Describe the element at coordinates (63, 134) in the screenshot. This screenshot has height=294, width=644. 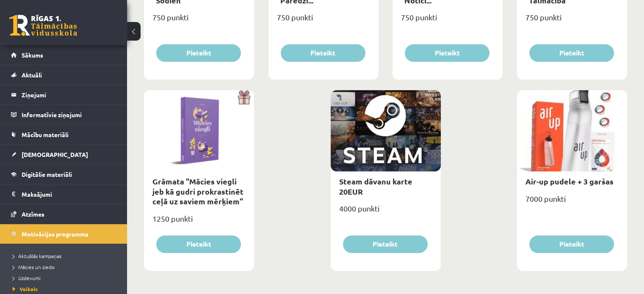
I see `a: Mācību materiāli` at that location.